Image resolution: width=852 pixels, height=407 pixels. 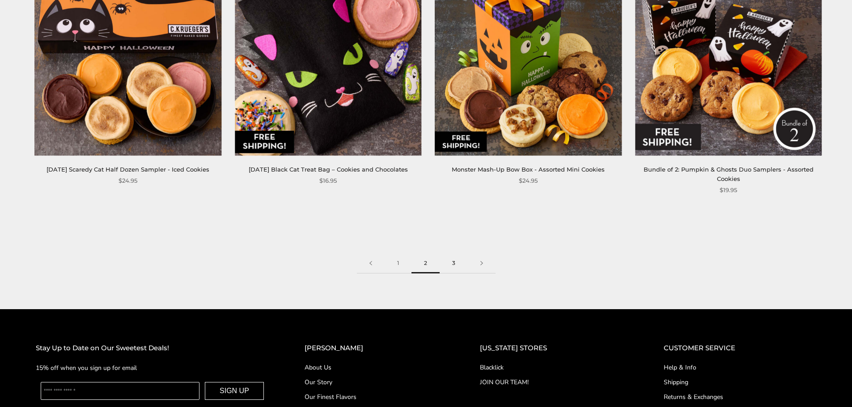 I want to click on span: $16.95, so click(x=328, y=181).